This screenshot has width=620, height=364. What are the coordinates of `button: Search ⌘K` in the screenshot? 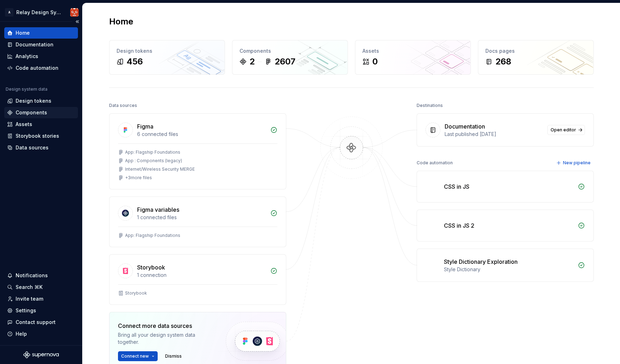 It's located at (41, 287).